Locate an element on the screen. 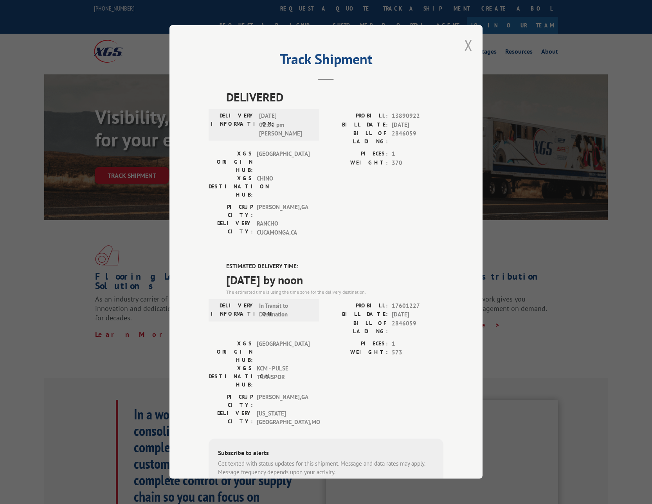 This screenshot has height=504, width=652. span: In Transit to Destination is located at coordinates (285, 310).